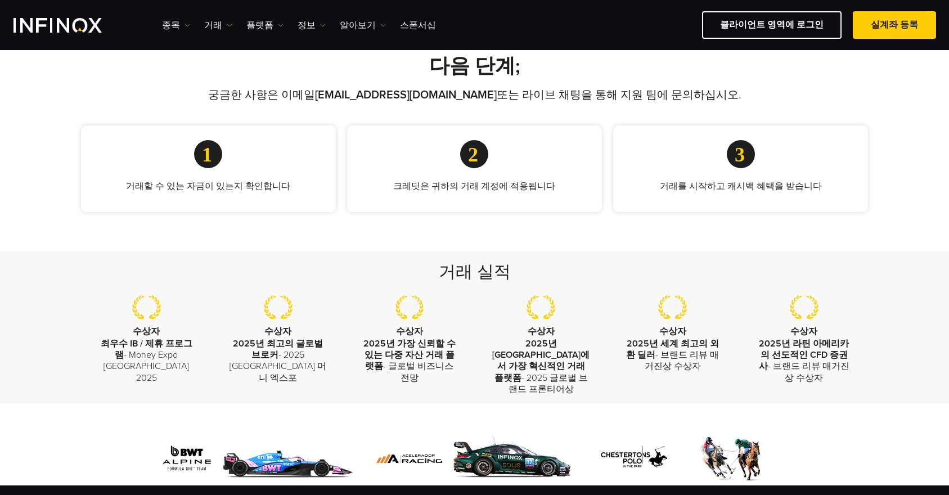 Image resolution: width=949 pixels, height=495 pixels. What do you see at coordinates (146, 349) in the screenshot?
I see `strong: 최우수 IB / 제휴 프로그램` at bounding box center [146, 349].